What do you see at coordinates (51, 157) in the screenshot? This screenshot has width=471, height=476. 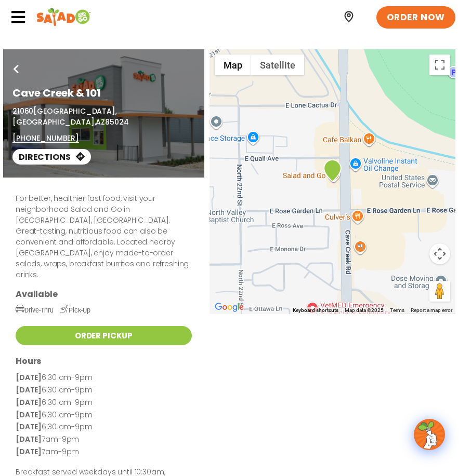 I see `a: Directions` at bounding box center [51, 157].